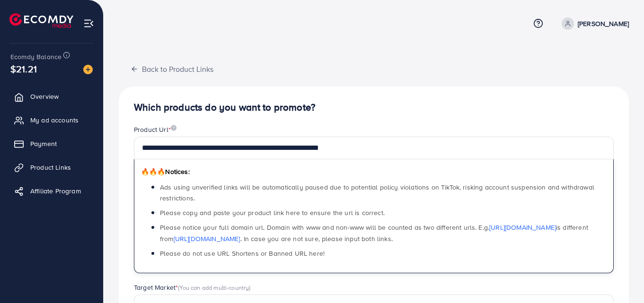  Describe the element at coordinates (155, 130) in the screenshot. I see `label: Product Url` at that location.